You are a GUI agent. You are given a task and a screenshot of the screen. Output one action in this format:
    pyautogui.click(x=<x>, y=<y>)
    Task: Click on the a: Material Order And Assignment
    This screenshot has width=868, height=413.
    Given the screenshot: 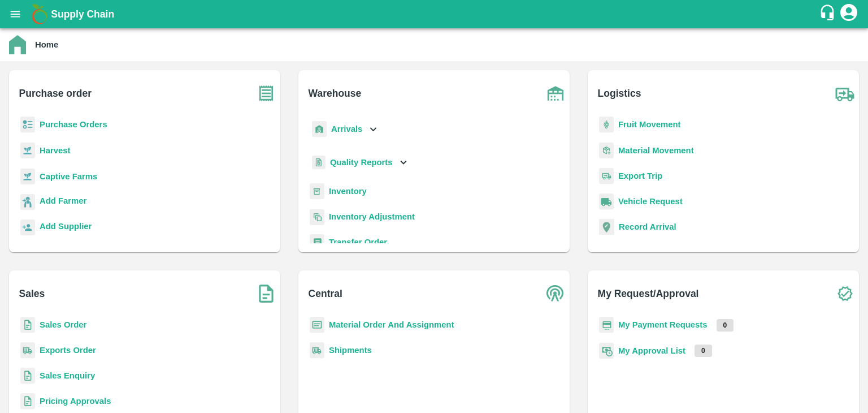 What is the action you would take?
    pyautogui.click(x=392, y=324)
    